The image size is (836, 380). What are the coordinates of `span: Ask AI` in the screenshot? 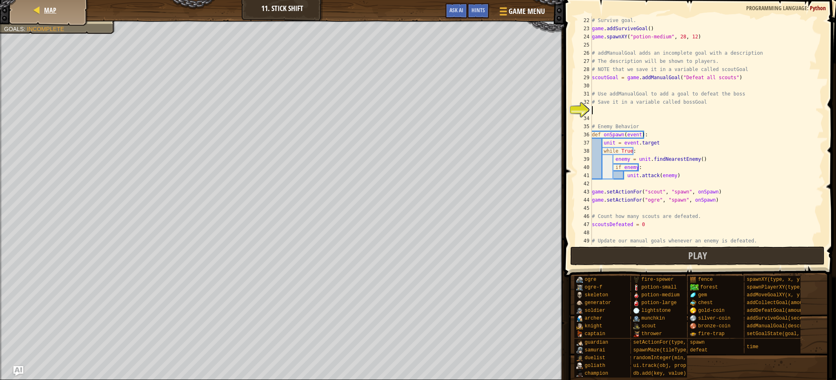 It's located at (457, 10).